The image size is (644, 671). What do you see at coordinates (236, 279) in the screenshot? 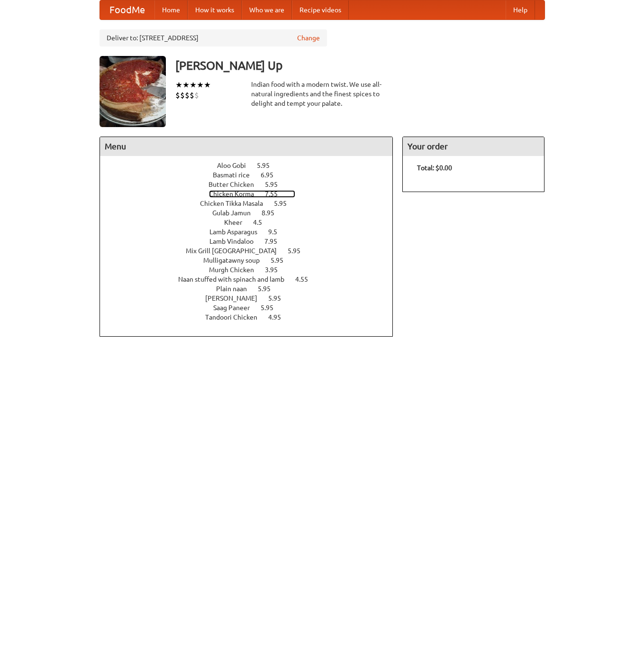
I see `span: Naan stuffed with spinach and lamb` at bounding box center [236, 279].